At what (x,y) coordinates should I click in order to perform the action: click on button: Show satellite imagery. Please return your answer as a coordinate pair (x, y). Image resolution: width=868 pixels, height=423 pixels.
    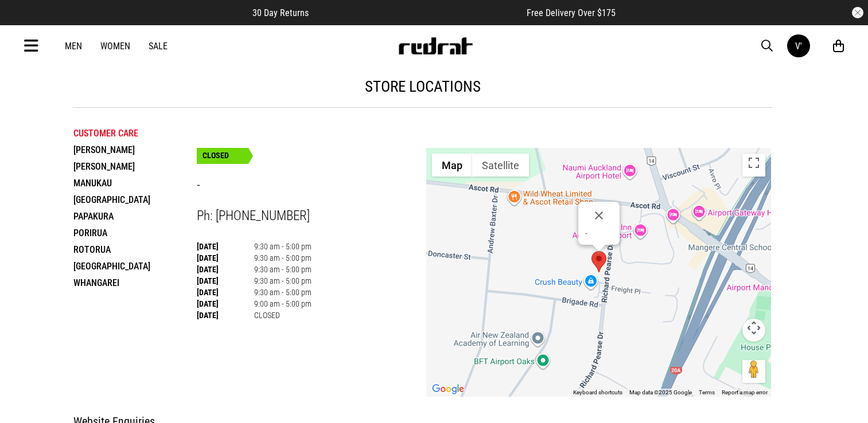
    Looking at the image, I should click on (500, 165).